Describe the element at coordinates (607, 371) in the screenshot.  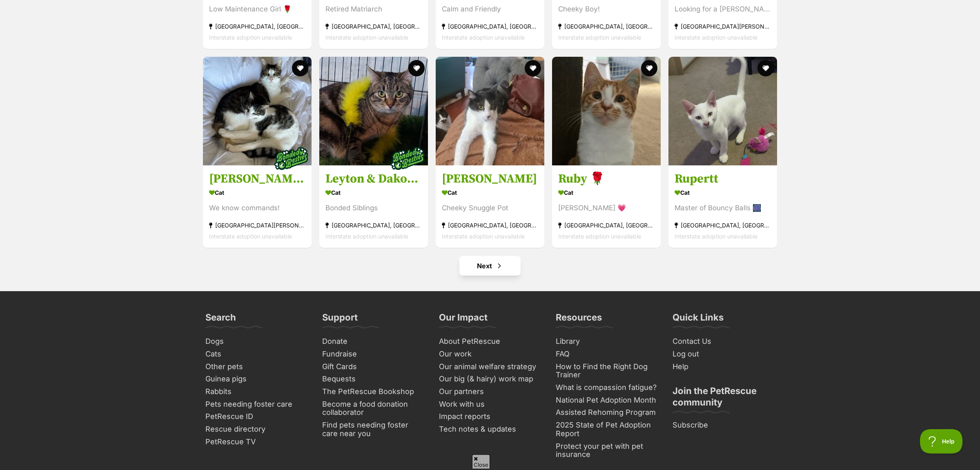
I see `a: How to Find the Right Dog Trainer` at that location.